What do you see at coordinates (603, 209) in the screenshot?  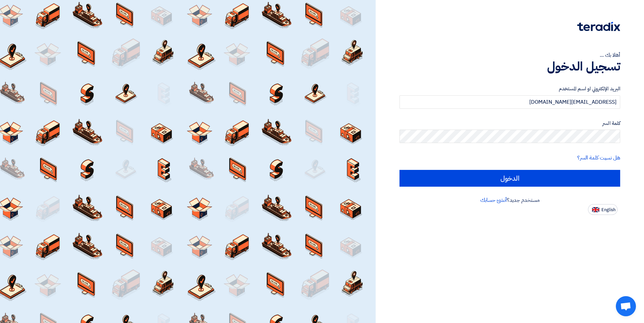 I see `button: English` at bounding box center [603, 209].